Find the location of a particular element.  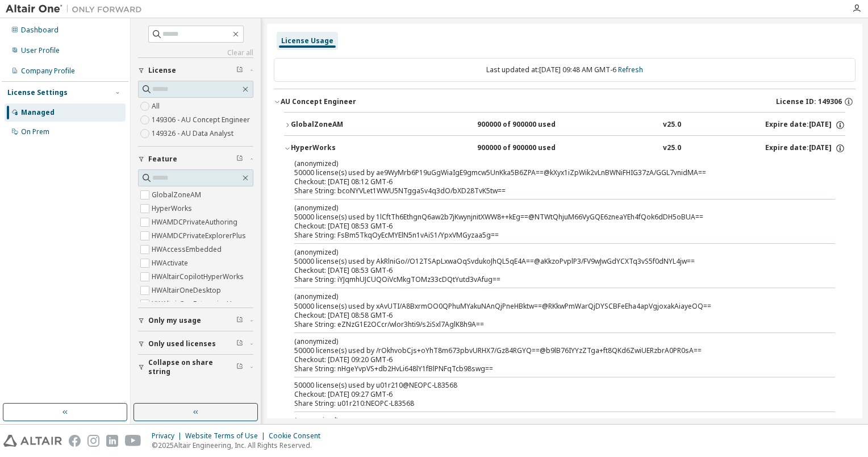

label: 149326 - AU Data Analyst is located at coordinates (194, 134).